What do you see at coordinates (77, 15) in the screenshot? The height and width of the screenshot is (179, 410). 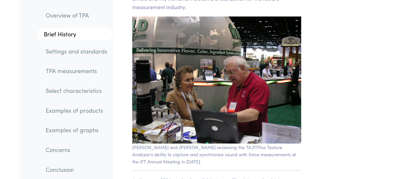 I see `a: Overview of TPA` at bounding box center [77, 15].